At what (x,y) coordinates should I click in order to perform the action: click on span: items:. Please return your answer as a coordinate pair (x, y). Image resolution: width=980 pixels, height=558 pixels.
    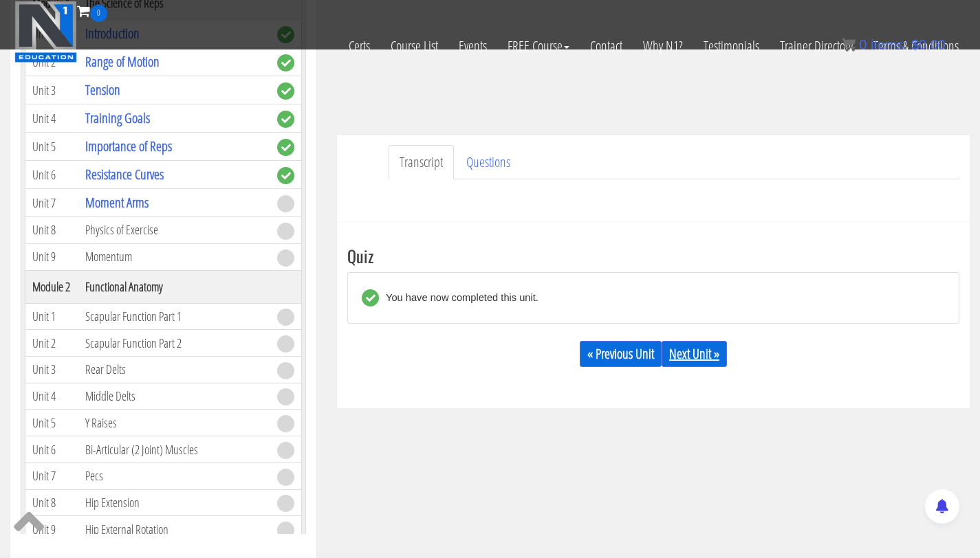
    Looking at the image, I should click on (888, 44).